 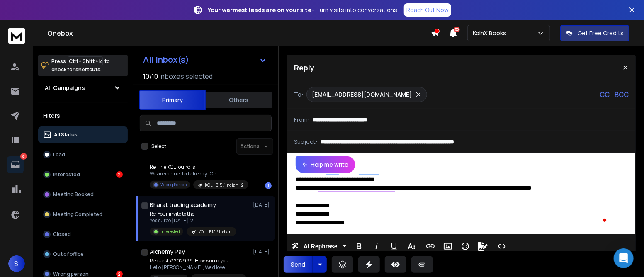 I want to click on button: Get Free Credits, so click(x=595, y=33).